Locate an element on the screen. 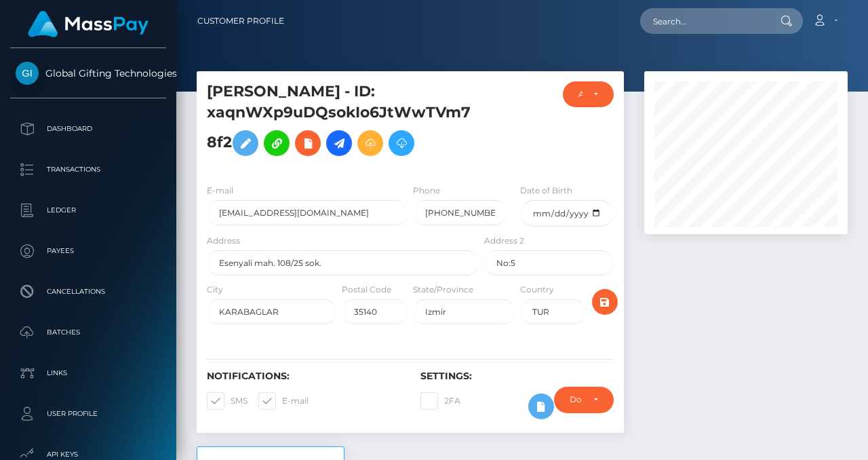 This screenshot has height=460, width=868. a: Dashboard is located at coordinates (88, 129).